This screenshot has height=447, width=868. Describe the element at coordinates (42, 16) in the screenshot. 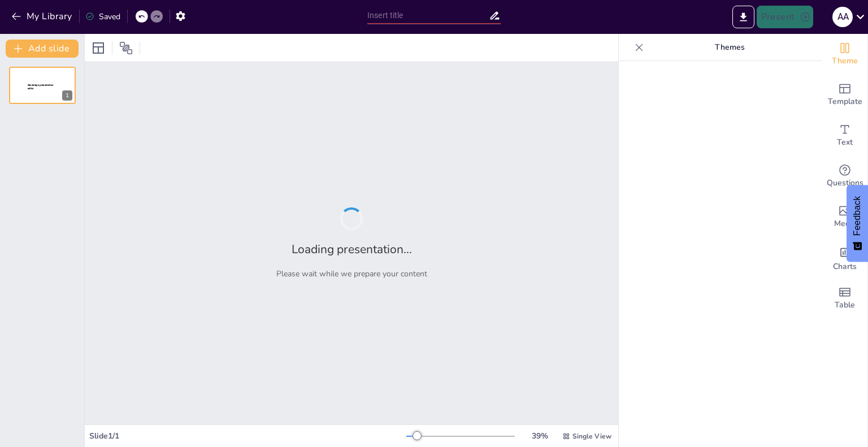

I see `button: My Library` at that location.